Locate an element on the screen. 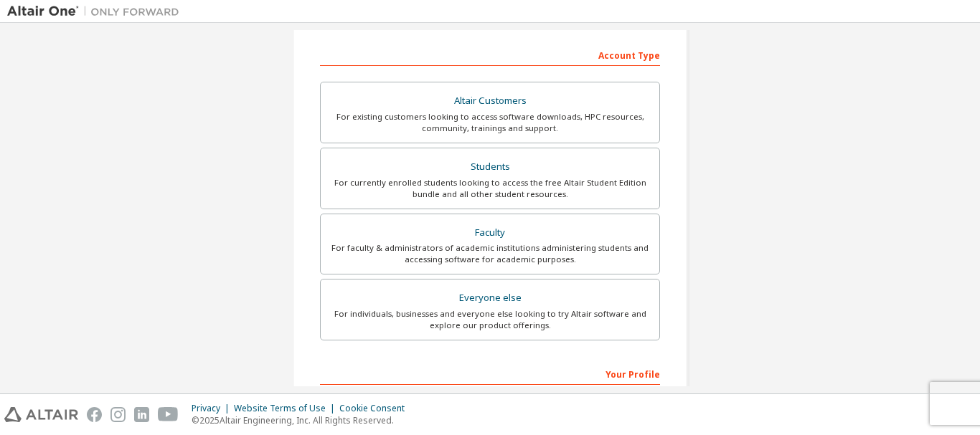  img: youtube.svg is located at coordinates (168, 414).